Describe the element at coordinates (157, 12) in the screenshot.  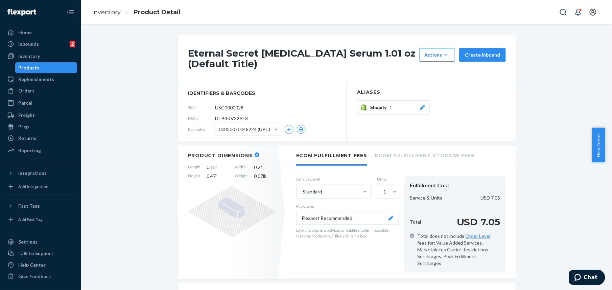
I see `a: Product Detail` at that location.